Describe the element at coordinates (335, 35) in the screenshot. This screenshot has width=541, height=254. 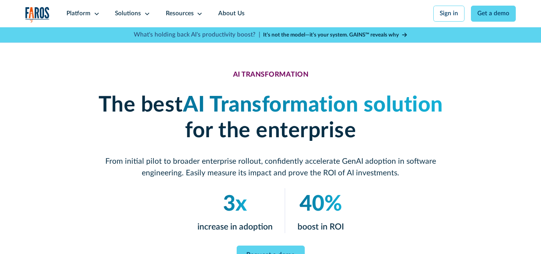
I see `a: It’s not the model—it’s your system. GAINS™ reveals why` at that location.